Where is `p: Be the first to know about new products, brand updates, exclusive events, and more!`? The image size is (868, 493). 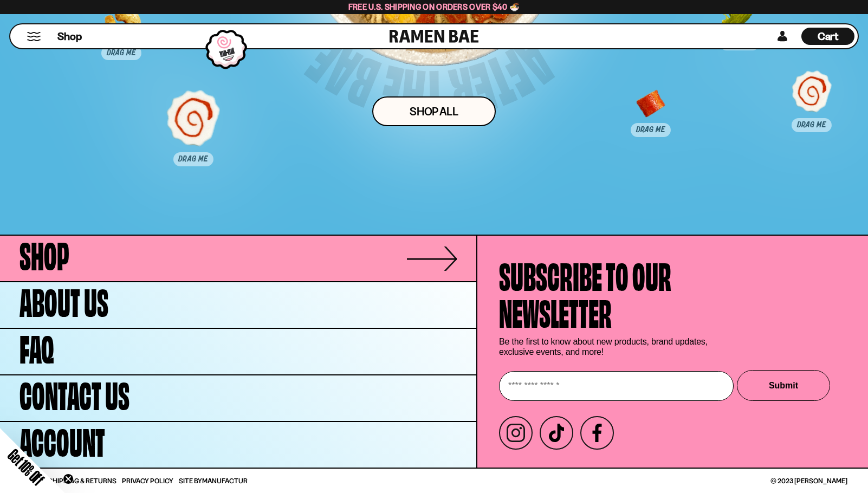
p: Be the first to know about new products, brand updates, exclusive events, and more! is located at coordinates (607, 347).